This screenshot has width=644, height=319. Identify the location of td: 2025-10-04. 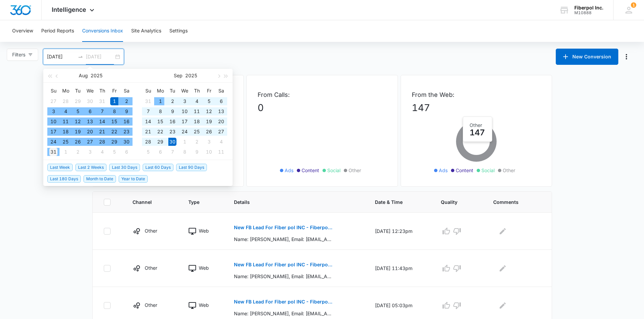
(221, 142).